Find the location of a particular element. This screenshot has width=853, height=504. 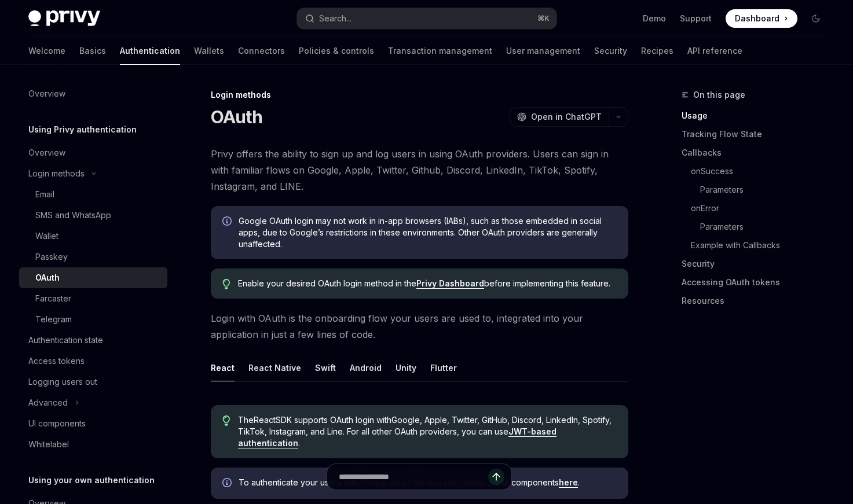

a: Transaction management is located at coordinates (441, 51).